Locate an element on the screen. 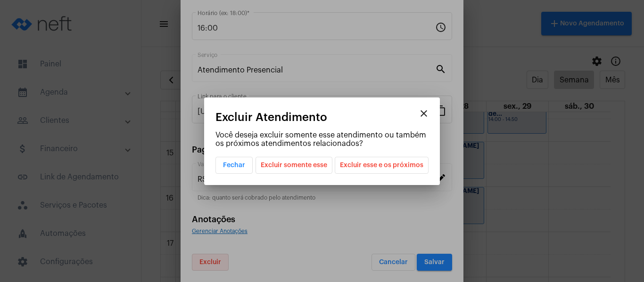 The width and height of the screenshot is (644, 282). button: Excluir esse e os próximos is located at coordinates (382, 166).